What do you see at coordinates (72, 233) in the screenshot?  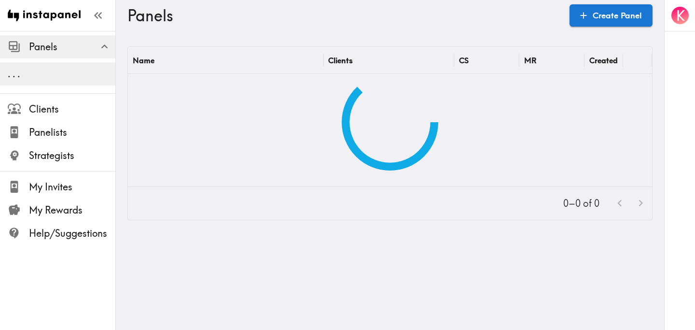 I see `span: Help/Suggestions` at bounding box center [72, 233].